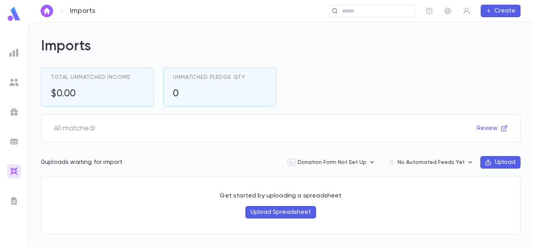 Image resolution: width=533 pixels, height=247 pixels. What do you see at coordinates (281, 212) in the screenshot?
I see `button: Upload Spreadsheet` at bounding box center [281, 212].